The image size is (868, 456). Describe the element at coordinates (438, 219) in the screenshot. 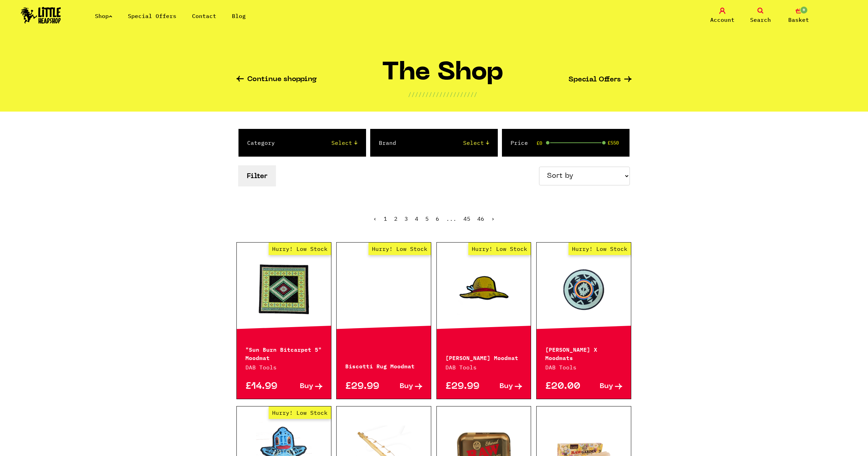

I see `a: 6` at that location.